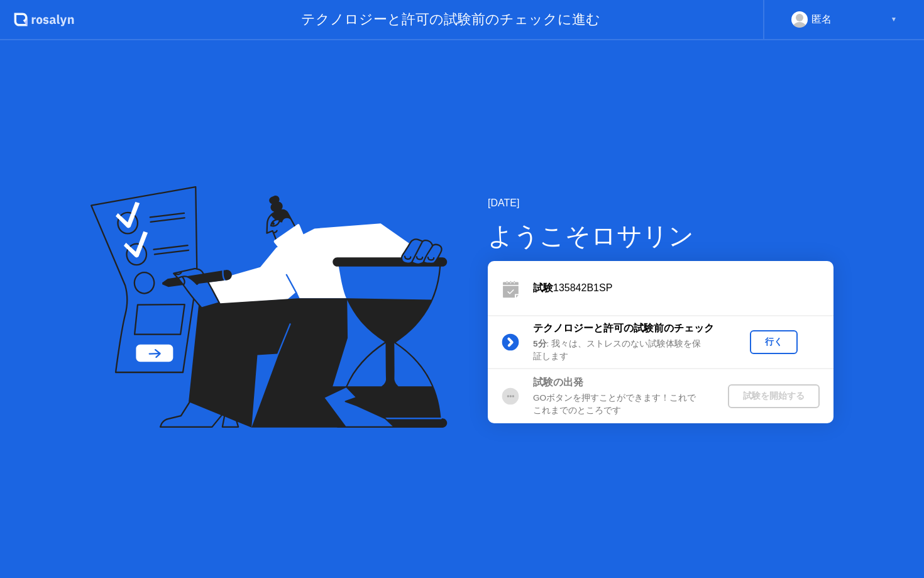  I want to click on div: ようこそロサリン, so click(660, 236).